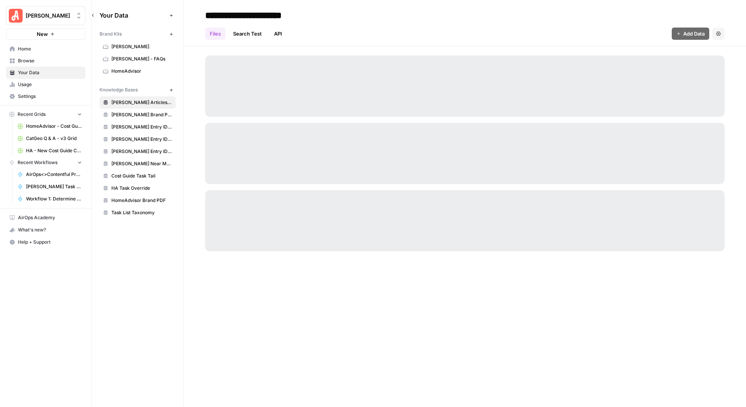 Image resolution: width=746 pixels, height=407 pixels. I want to click on a: Your Data, so click(46, 73).